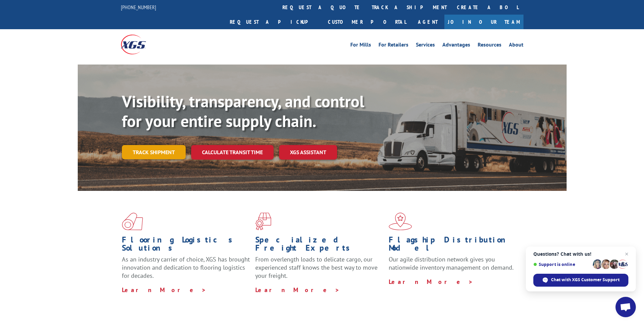 The width and height of the screenshot is (644, 324). Describe the element at coordinates (489, 46) in the screenshot. I see `a: Resources` at that location.